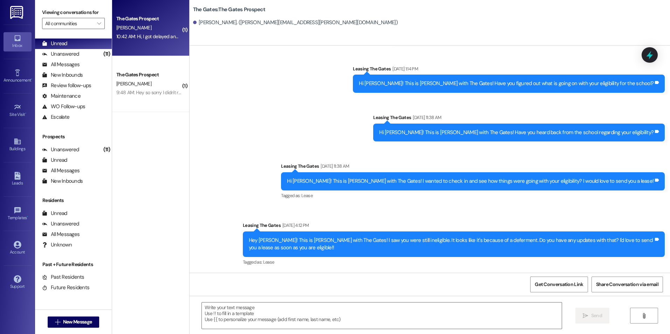 Image resolution: width=670 pixels, height=334 pixels. What do you see at coordinates (74, 322) in the screenshot?
I see `button: New Message` at bounding box center [74, 322].